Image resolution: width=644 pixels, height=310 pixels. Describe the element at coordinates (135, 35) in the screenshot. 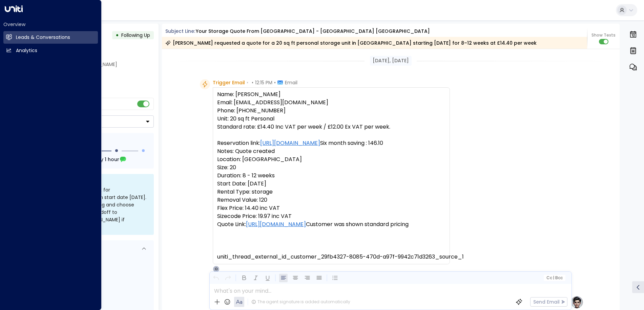

I see `span: Following Up` at that location.